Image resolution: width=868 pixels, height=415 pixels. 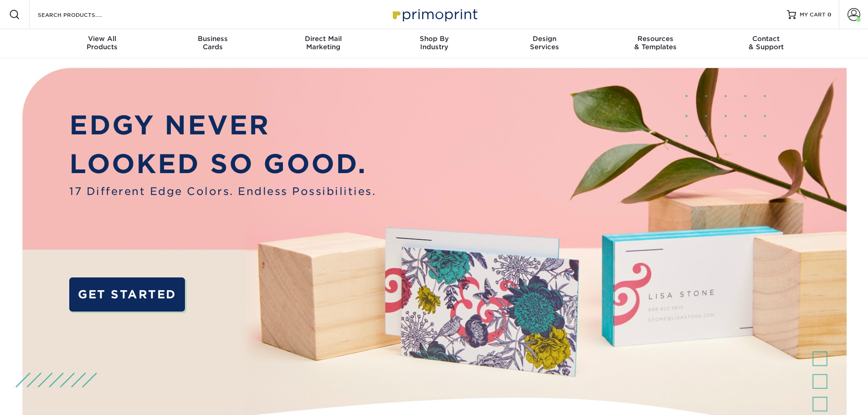 I want to click on a: Resources& Templates, so click(x=655, y=44).